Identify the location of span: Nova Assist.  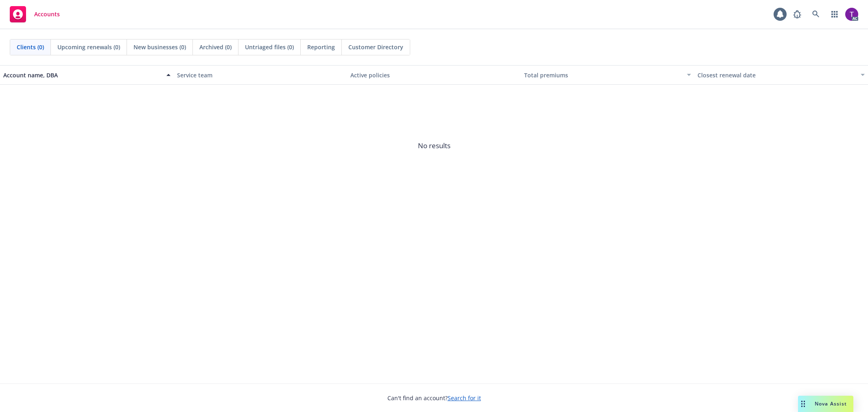
(830, 403).